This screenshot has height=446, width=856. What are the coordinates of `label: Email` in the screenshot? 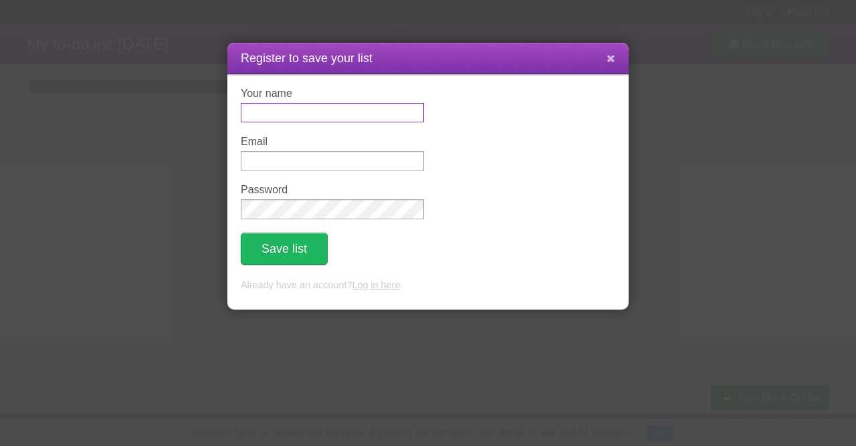 It's located at (333, 142).